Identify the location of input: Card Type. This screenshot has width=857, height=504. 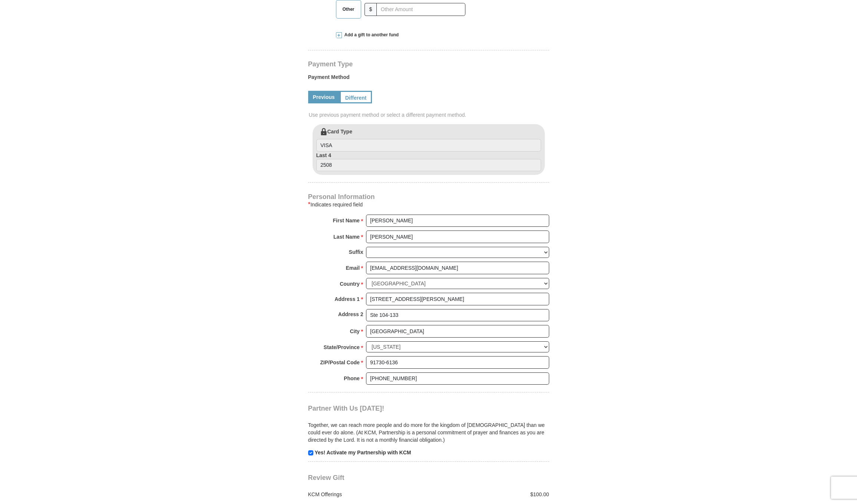
(429, 145).